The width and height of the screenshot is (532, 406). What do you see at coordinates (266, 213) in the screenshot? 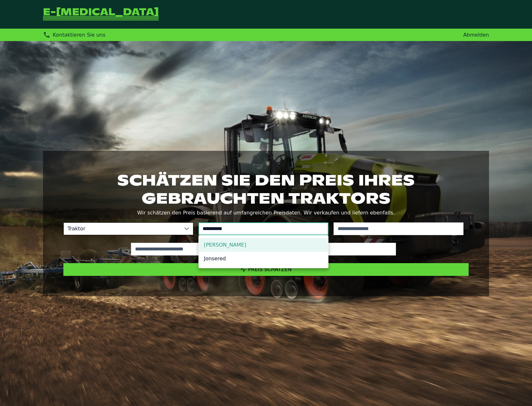
I see `p: Wir schätzen den Preis basierend auf umfangreichen Preisdaten. Wir verkaufen und liefern ebenfalls.` at bounding box center [266, 213].